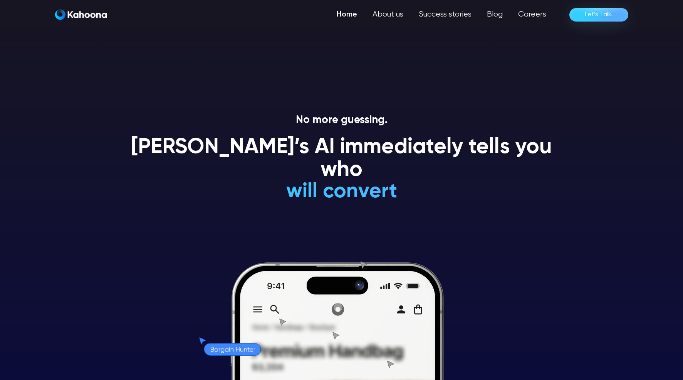 The image size is (683, 380). What do you see at coordinates (532, 15) in the screenshot?
I see `a: Careers` at bounding box center [532, 15].